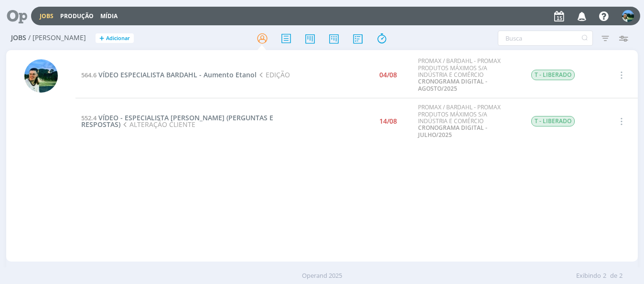 The width and height of the screenshot is (644, 284). I want to click on span: ALTERAÇÃO CLIENTE, so click(157, 124).